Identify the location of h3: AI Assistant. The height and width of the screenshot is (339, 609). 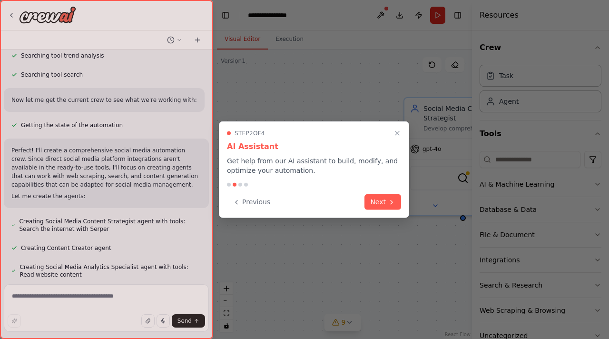
(314, 147).